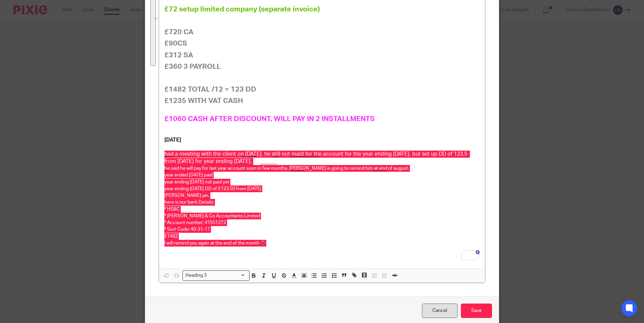 This screenshot has height=323, width=644. Describe the element at coordinates (322, 229) in the screenshot. I see `p: * Sort Code: 40-31-17` at that location.